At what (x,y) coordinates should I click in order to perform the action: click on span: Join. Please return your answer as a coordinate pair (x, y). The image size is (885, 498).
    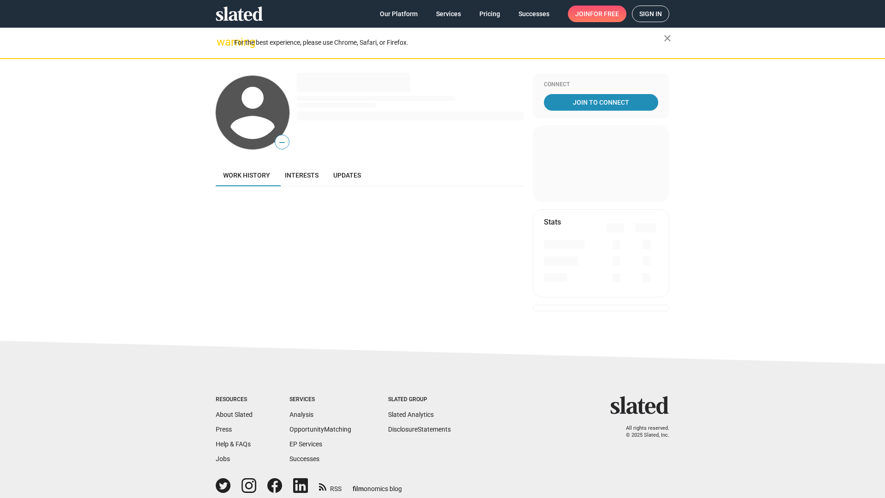
    Looking at the image, I should click on (597, 14).